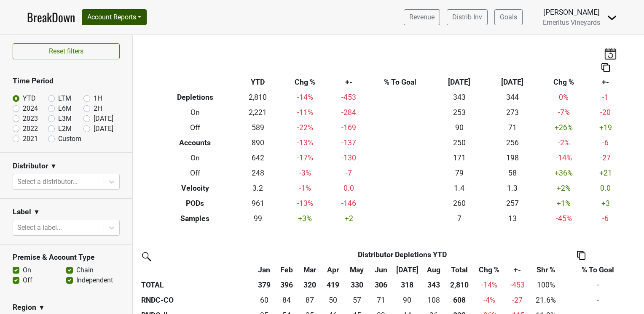 The image size is (644, 314). What do you see at coordinates (434, 301) in the screenshot?
I see `td: 107.5` at bounding box center [434, 301].